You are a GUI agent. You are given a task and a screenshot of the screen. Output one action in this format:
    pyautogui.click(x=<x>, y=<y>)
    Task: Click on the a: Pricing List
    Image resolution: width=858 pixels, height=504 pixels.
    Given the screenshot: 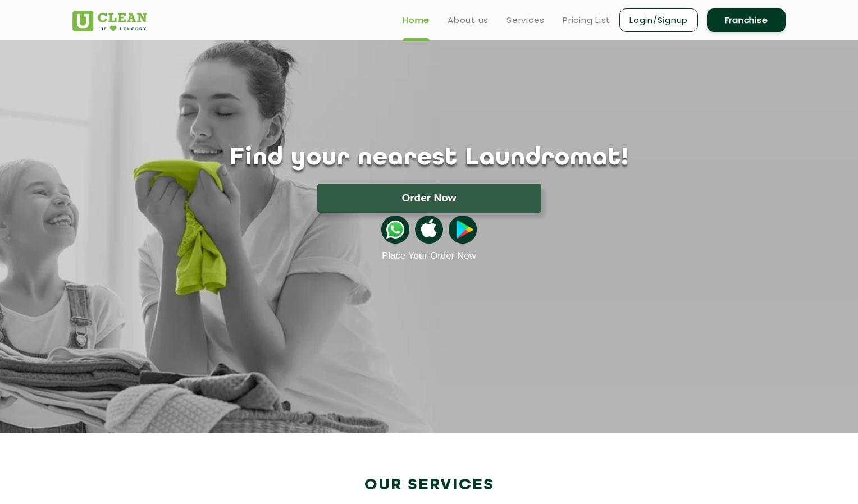 What is the action you would take?
    pyautogui.click(x=586, y=20)
    